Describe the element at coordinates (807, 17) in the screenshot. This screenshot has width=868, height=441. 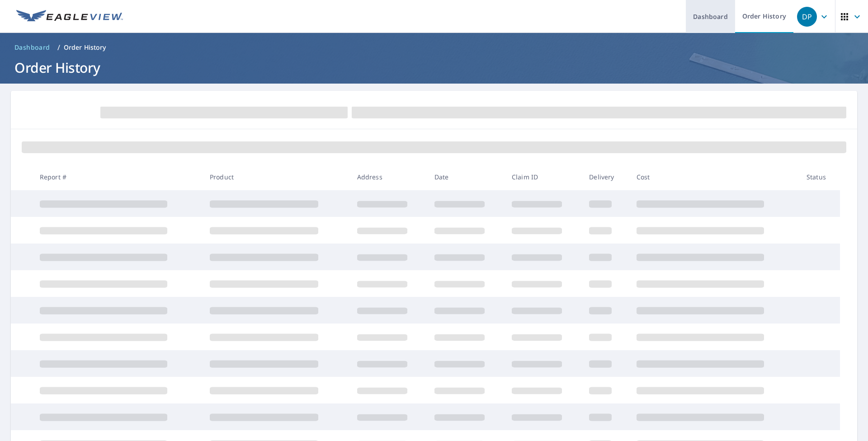
I see `div: DP` at that location.